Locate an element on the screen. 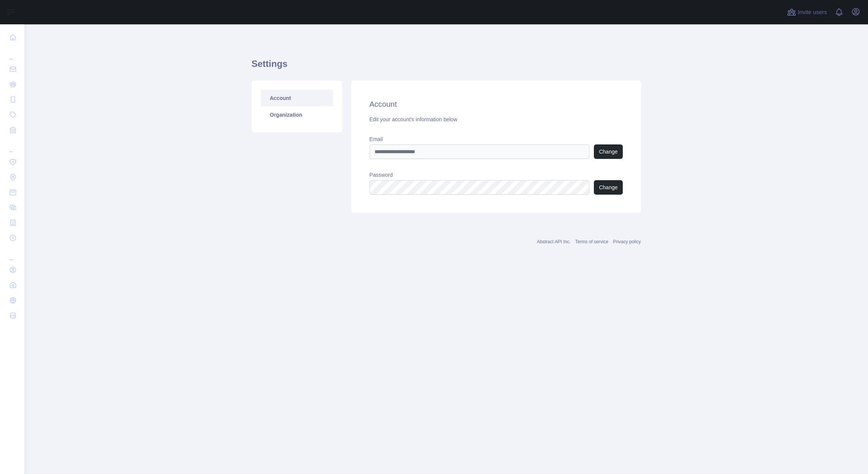 The height and width of the screenshot is (474, 868). a: Abstract API Inc. is located at coordinates (554, 242).